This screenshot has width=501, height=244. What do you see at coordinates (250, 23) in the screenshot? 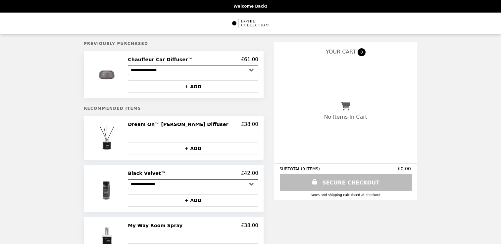
I see `img: Brand Logo` at bounding box center [250, 23].